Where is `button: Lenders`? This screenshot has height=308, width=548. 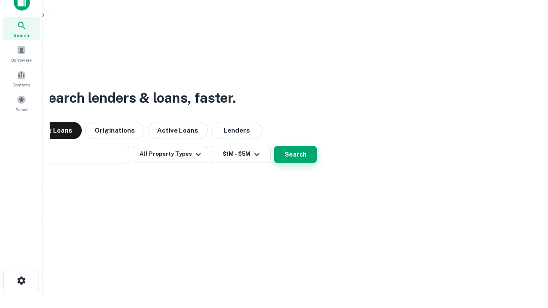 button: Lenders is located at coordinates (237, 131).